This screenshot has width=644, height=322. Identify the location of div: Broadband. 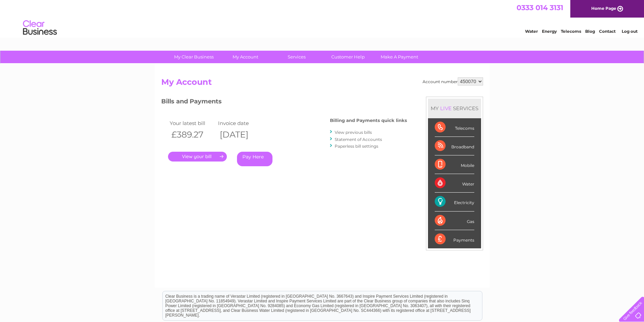
(454, 146).